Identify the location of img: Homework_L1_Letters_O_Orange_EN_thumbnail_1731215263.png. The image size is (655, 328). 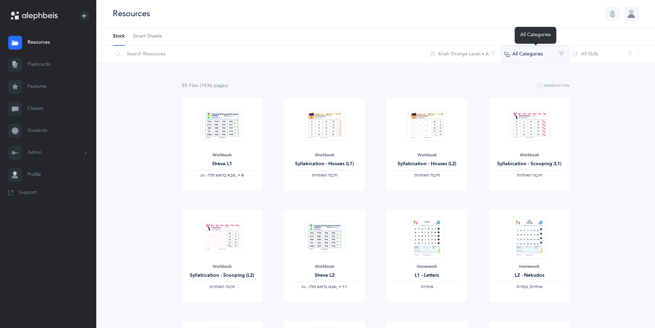
(427, 237).